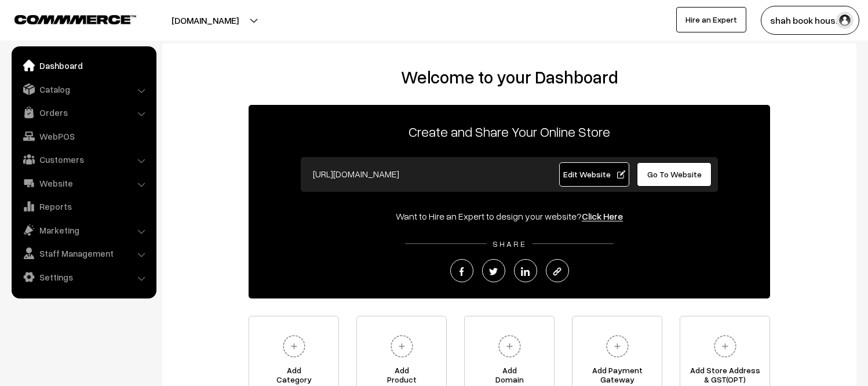 This screenshot has height=386, width=868. I want to click on a: Go To Website, so click(674, 174).